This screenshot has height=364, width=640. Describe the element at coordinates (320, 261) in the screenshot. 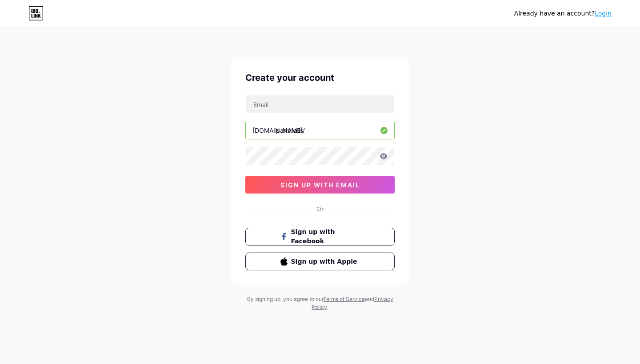

I see `a: Sign up with Apple` at that location.